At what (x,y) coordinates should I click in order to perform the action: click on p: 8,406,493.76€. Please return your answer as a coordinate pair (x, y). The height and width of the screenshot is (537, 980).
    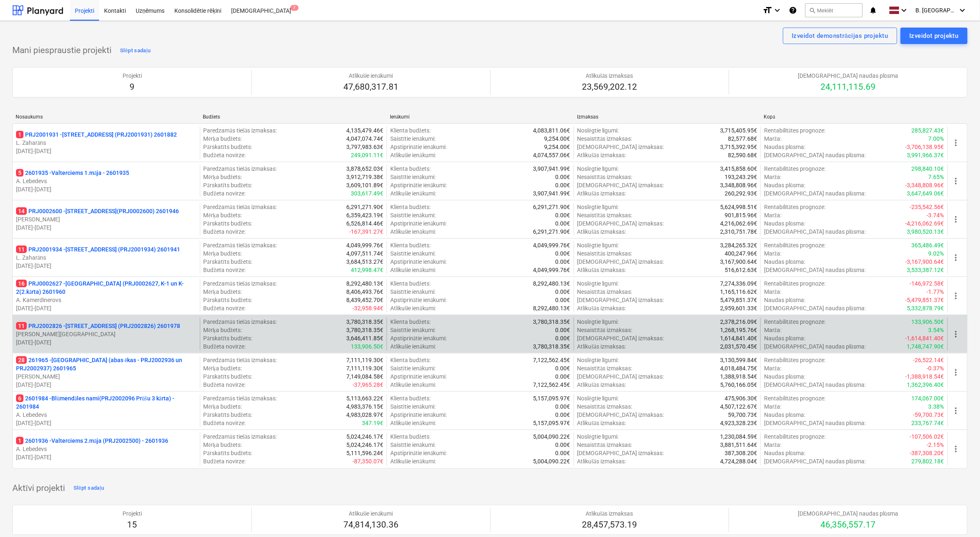
    Looking at the image, I should click on (365, 292).